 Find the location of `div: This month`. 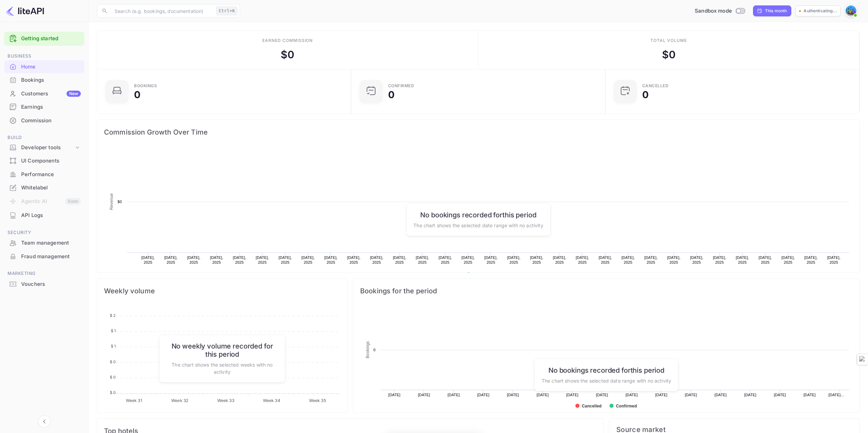

div: This month is located at coordinates (776, 11).